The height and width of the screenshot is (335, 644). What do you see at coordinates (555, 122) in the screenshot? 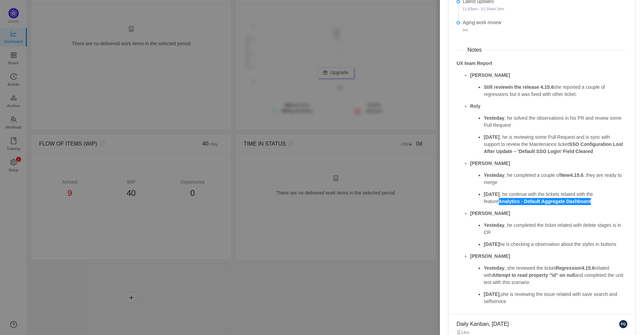
I see `p: , he solved the observations in his PR and review some Pull Request` at bounding box center [555, 122].